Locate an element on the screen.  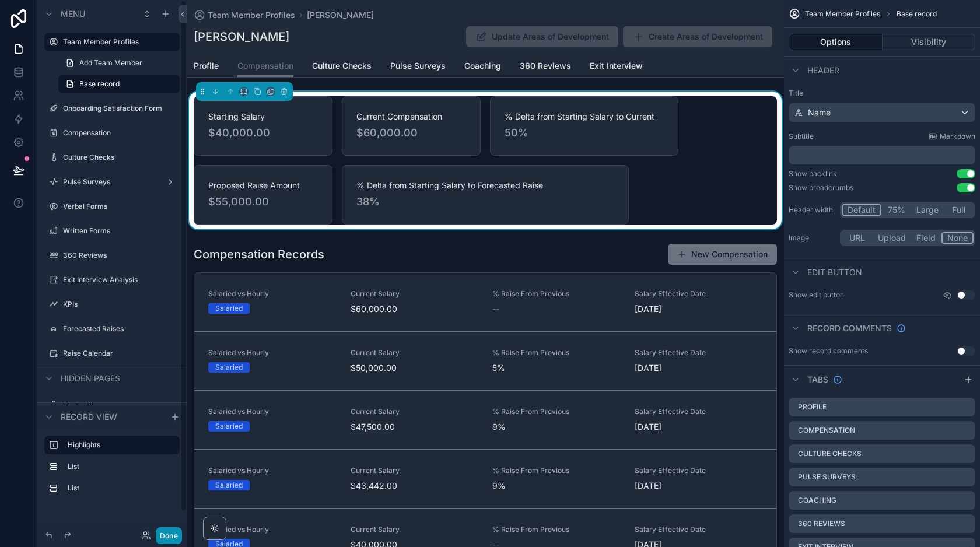
a: Coaching is located at coordinates (482, 67).